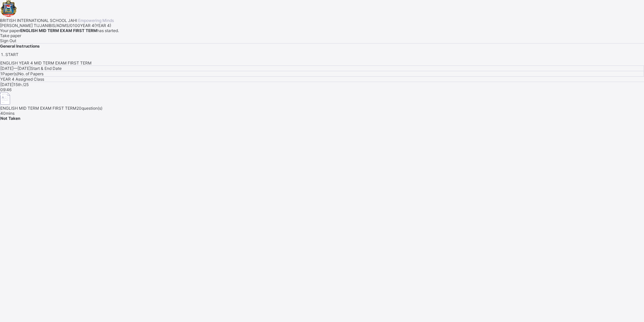 This screenshot has width=644, height=322. Describe the element at coordinates (30, 79) in the screenshot. I see `span: Assigned Class` at that location.